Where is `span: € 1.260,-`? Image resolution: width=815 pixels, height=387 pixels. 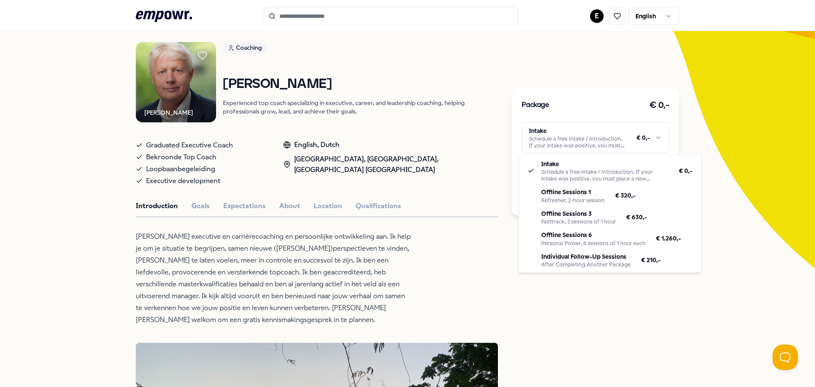 span: € 1.260,- is located at coordinates (668, 238).